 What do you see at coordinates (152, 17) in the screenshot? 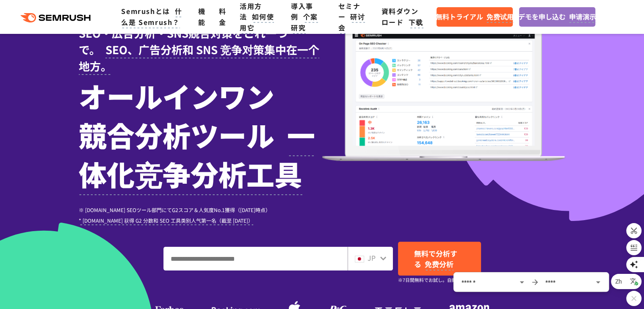
I see `span: 什么是 Semrush？` at bounding box center [152, 17].